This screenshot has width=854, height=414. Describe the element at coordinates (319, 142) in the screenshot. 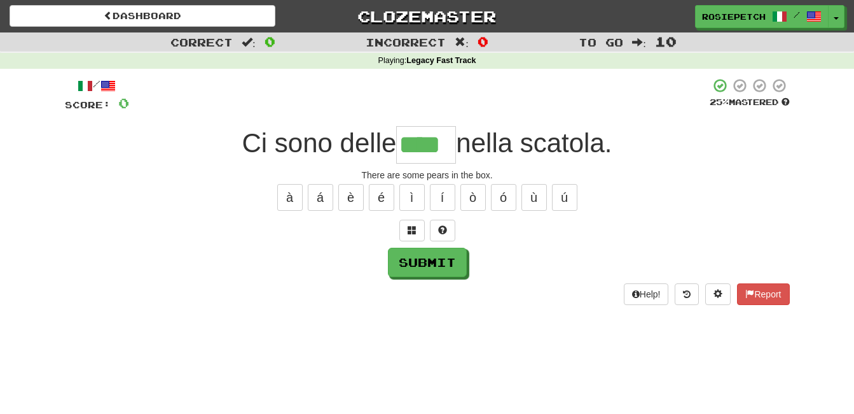

I see `span: Ci sono delle` at that location.